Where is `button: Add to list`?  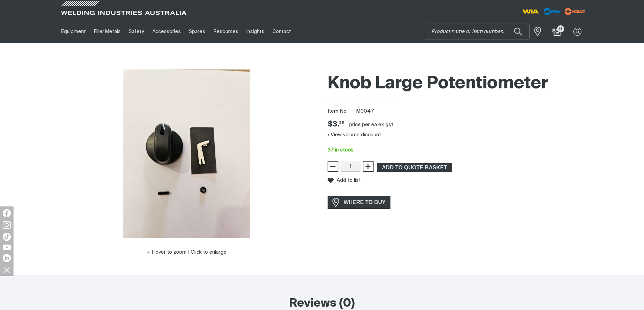
button: Add to list is located at coordinates (344, 181).